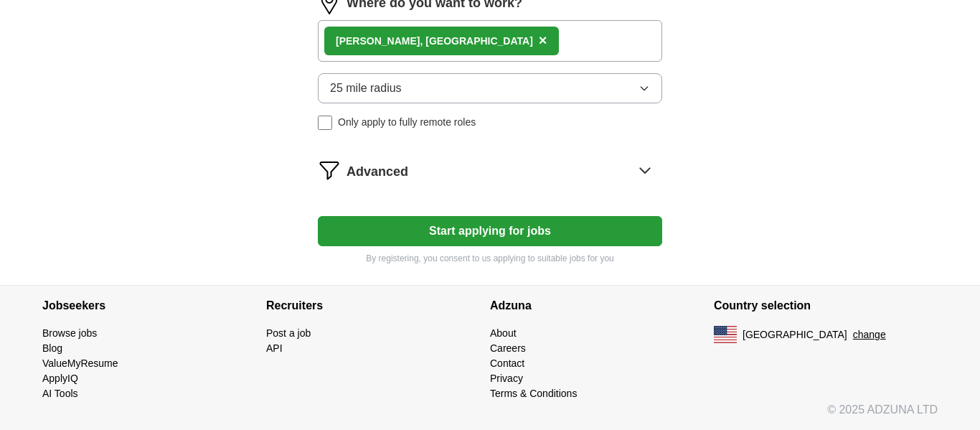 The height and width of the screenshot is (430, 980). What do you see at coordinates (274, 348) in the screenshot?
I see `a: API` at bounding box center [274, 348].